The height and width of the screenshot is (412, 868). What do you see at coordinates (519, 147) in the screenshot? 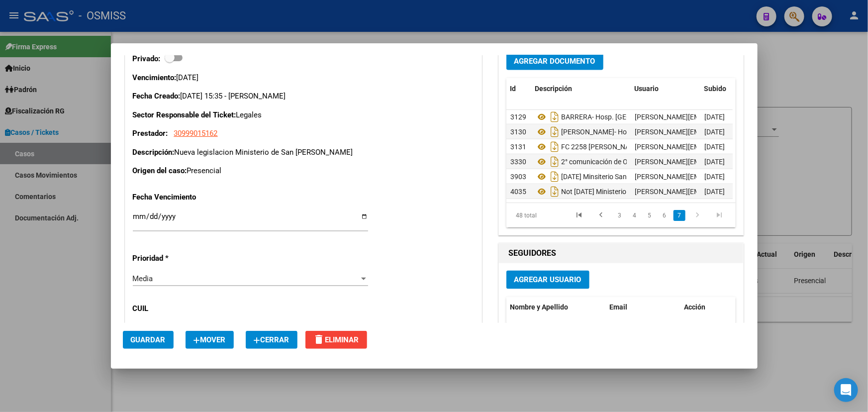
I see `div: 3131` at bounding box center [519, 147].